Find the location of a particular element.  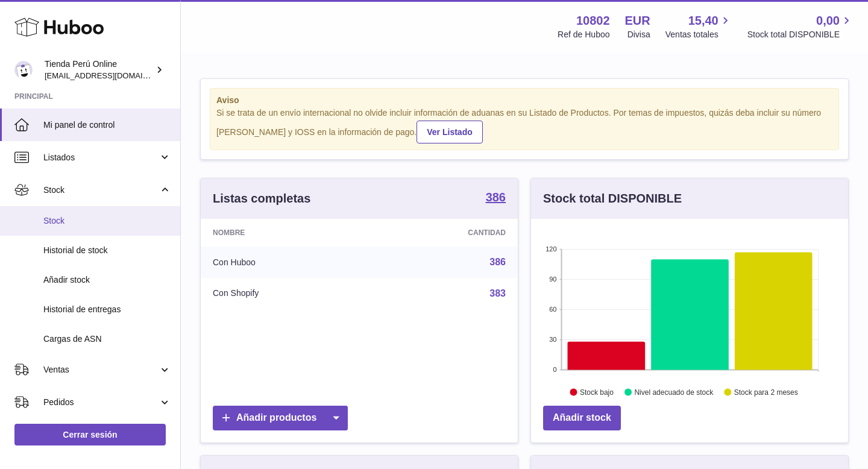

strong: EUR is located at coordinates (638, 21).